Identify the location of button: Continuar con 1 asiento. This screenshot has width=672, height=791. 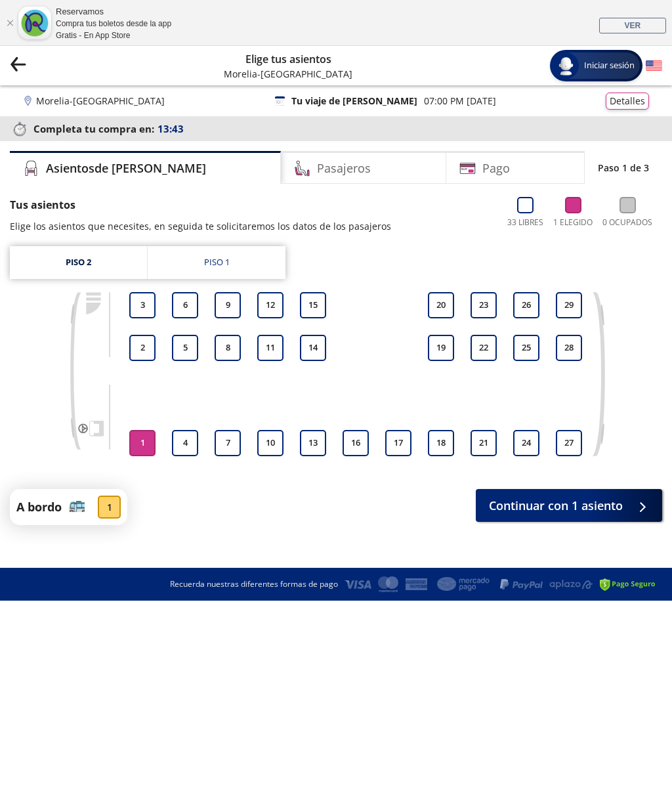
(569, 506).